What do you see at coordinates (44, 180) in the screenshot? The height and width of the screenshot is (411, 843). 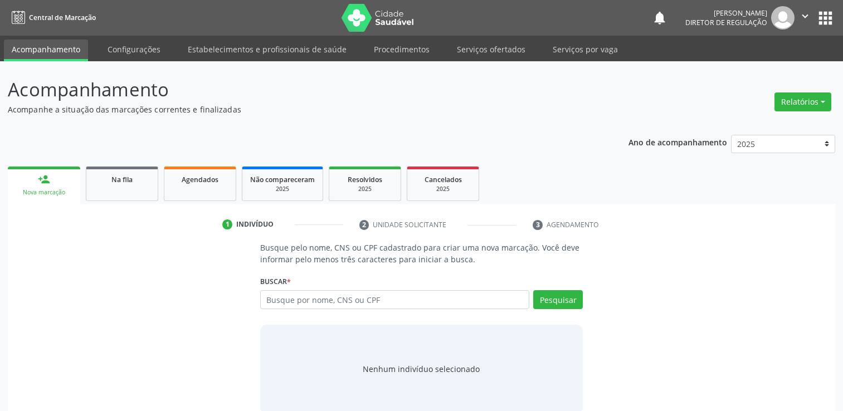 I see `div: person_add` at bounding box center [44, 180].